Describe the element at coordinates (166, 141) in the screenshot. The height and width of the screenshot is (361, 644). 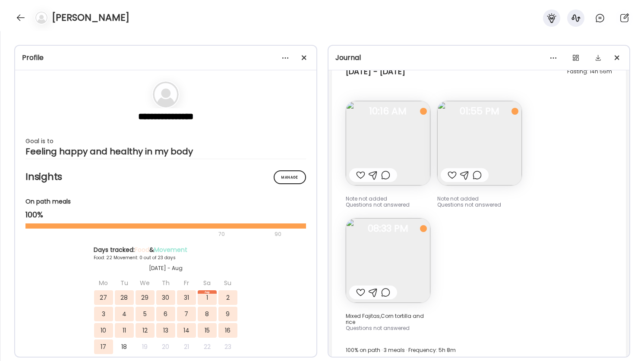
I see `div: Goal is to` at that location.